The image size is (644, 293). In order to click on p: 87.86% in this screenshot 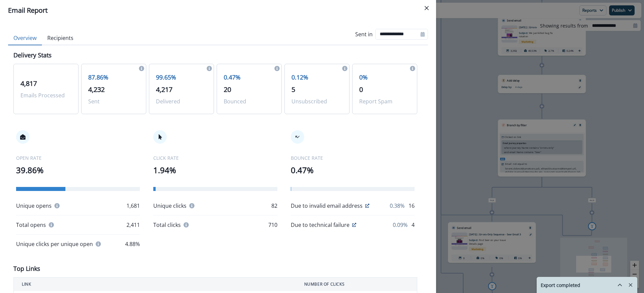, I will do `click(114, 77)`.